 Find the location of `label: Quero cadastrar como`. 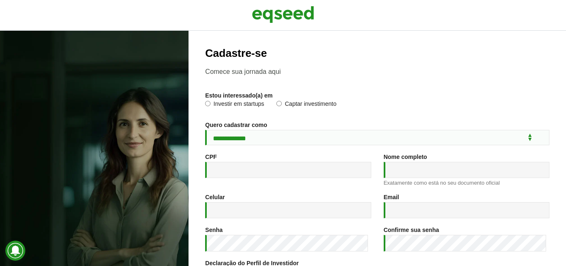

label: Quero cadastrar como is located at coordinates (236, 125).